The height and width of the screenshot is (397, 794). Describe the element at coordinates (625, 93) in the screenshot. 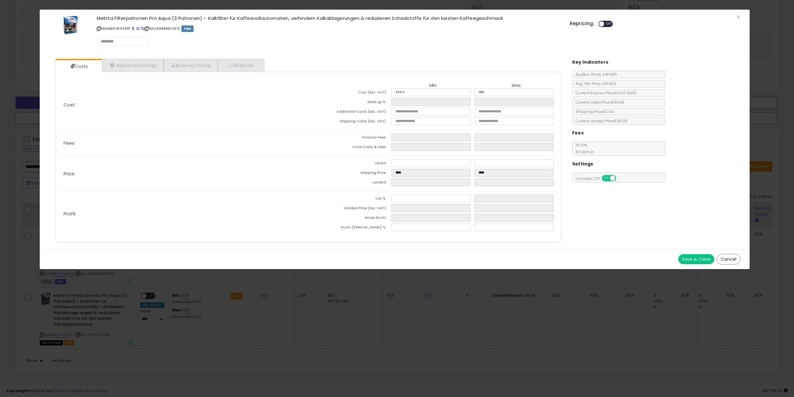

I see `span: €0.00` at that location.